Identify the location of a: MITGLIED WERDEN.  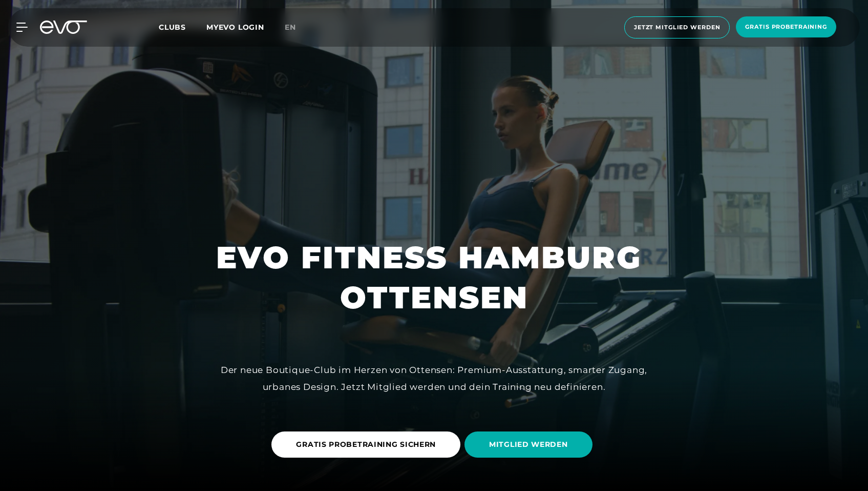
(530, 444).